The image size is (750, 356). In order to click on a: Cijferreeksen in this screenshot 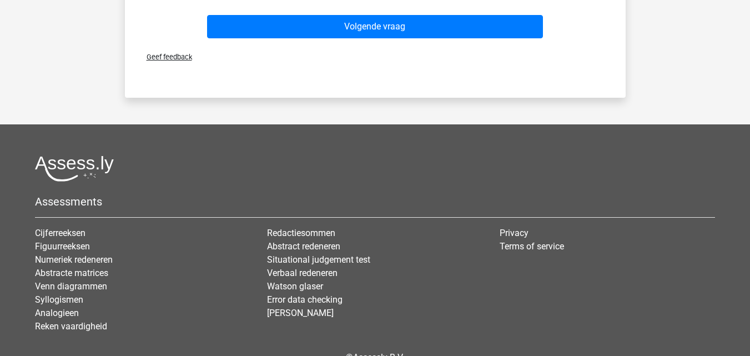, I will do `click(60, 232)`.